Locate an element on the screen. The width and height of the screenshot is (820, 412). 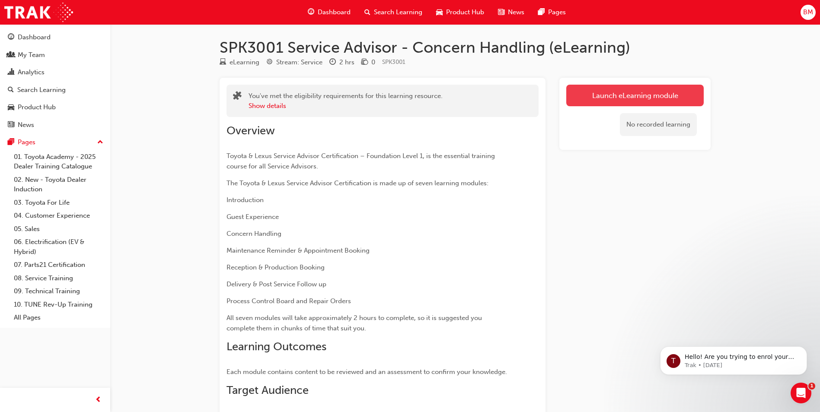
div: Stream is located at coordinates (294, 62).